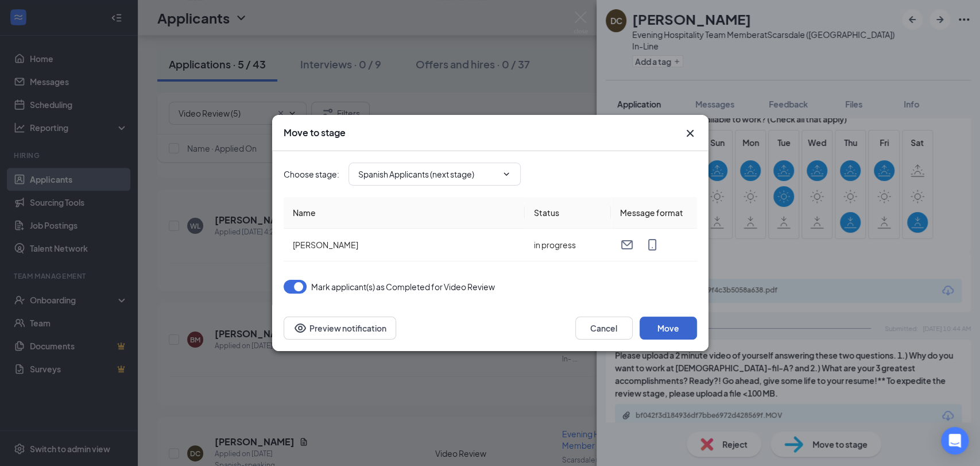 The height and width of the screenshot is (466, 980). I want to click on span: Choose stage :, so click(311, 174).